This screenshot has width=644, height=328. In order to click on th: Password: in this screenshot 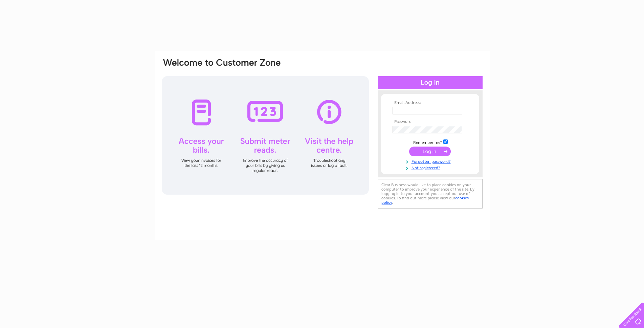, I will do `click(430, 122)`.